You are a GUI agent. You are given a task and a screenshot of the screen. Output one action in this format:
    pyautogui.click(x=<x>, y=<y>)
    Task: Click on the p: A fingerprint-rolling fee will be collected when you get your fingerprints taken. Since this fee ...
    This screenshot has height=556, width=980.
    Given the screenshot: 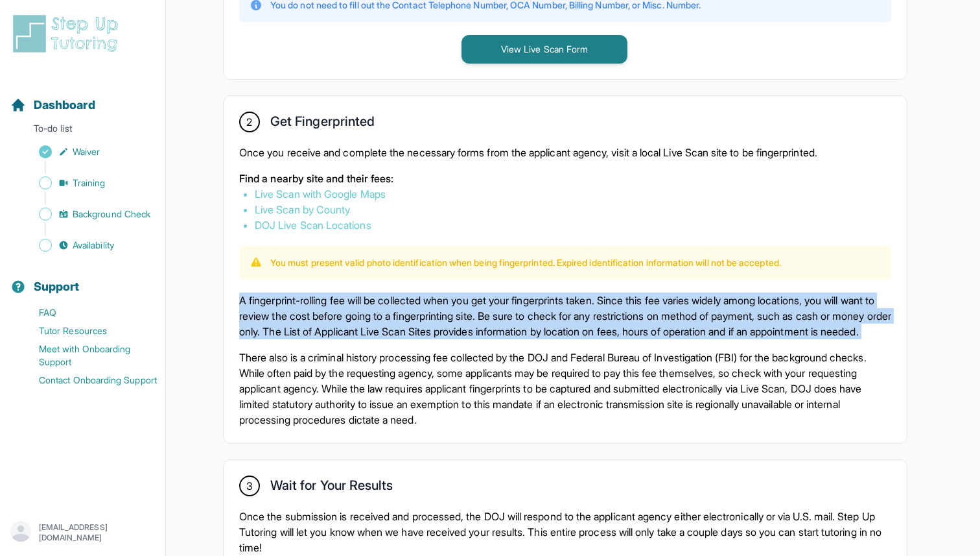 What is the action you would take?
    pyautogui.click(x=566, y=316)
    